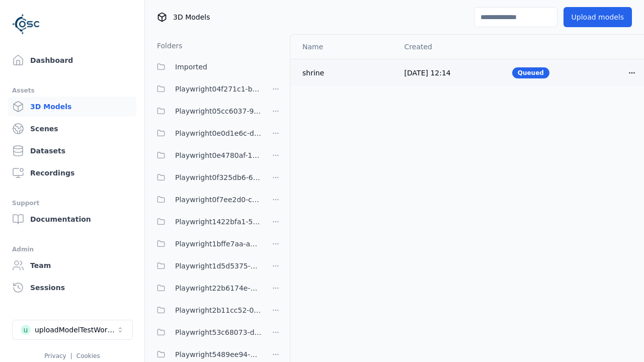  Describe the element at coordinates (72, 265) in the screenshot. I see `a: Team` at that location.